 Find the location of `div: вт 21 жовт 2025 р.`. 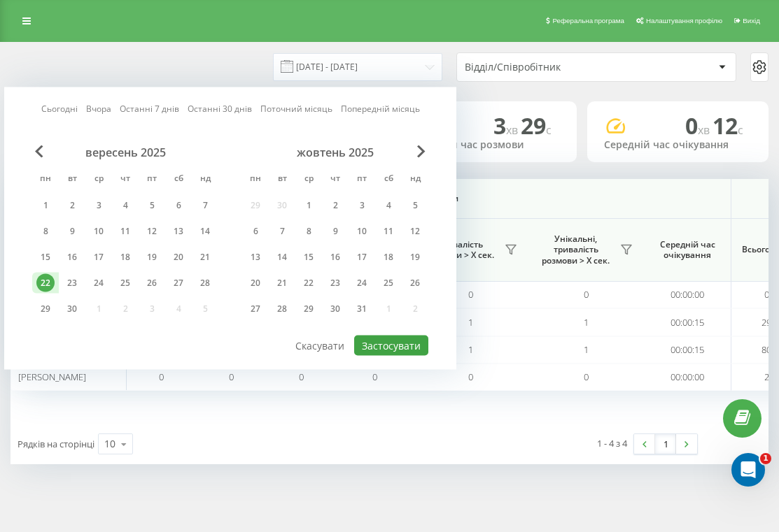

div: вт 21 жовт 2025 р. is located at coordinates (282, 284).